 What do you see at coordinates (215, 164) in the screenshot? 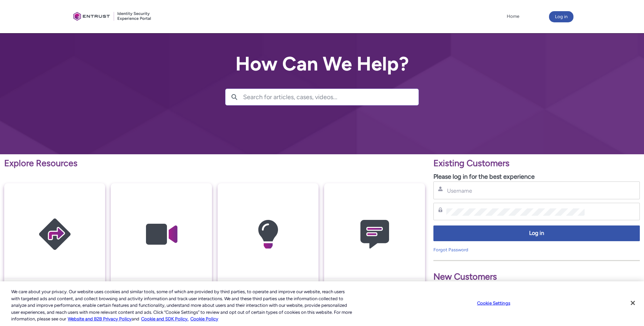
I see `p: Explore Resources` at bounding box center [215, 164].